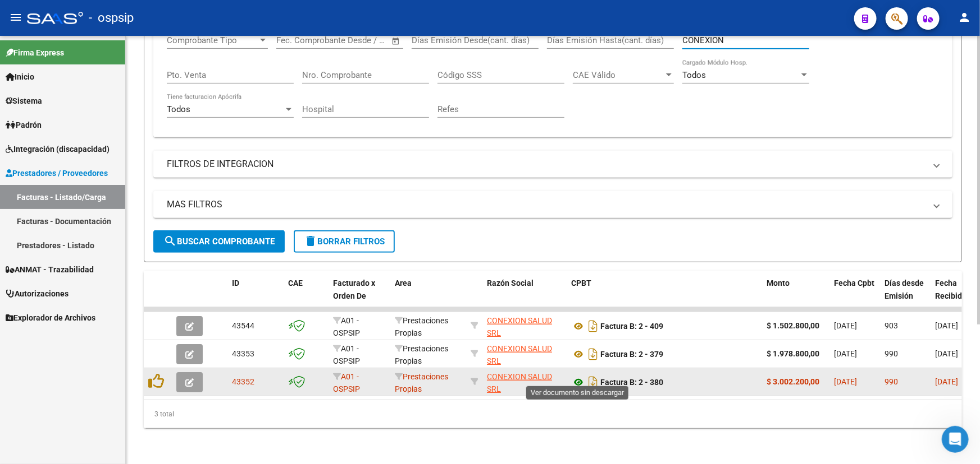 The image size is (980, 464). Describe the element at coordinates (235, 284) in the screenshot. I see `span: ID` at that location.